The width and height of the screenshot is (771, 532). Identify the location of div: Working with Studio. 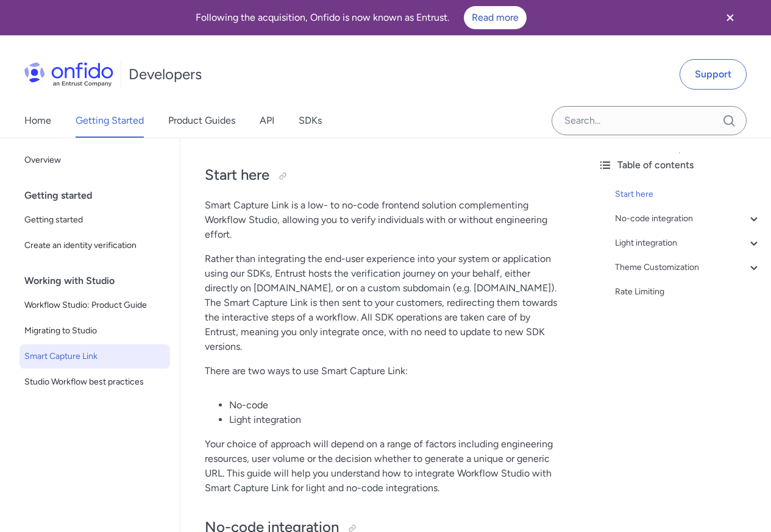
(100, 281).